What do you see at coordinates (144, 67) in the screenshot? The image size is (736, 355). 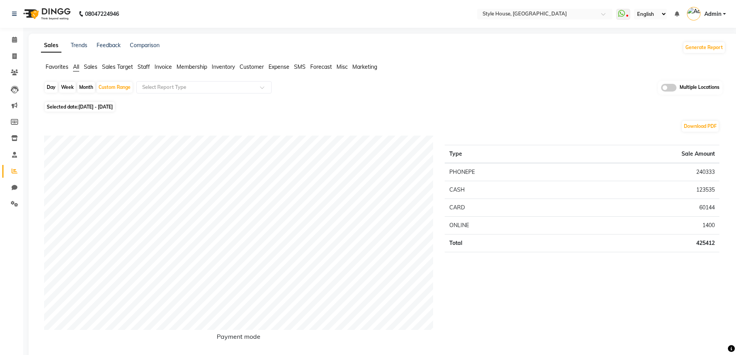 I see `span: Staff` at bounding box center [144, 67].